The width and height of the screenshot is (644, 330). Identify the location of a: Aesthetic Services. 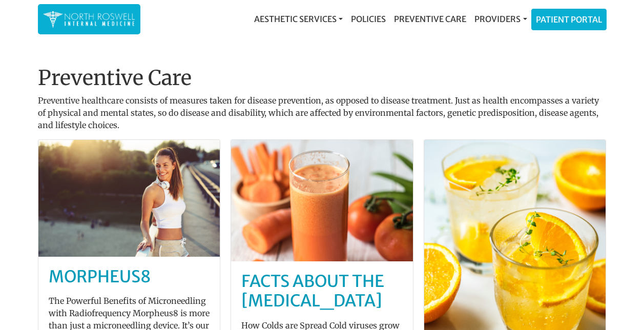
(298, 19).